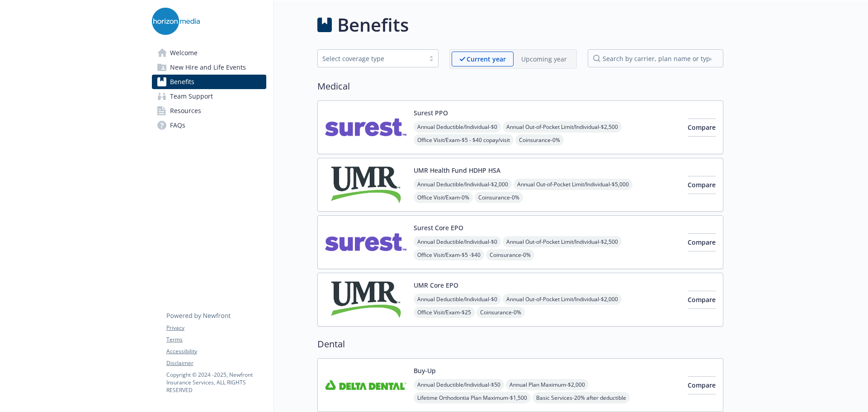  I want to click on a: Privacy, so click(216, 327).